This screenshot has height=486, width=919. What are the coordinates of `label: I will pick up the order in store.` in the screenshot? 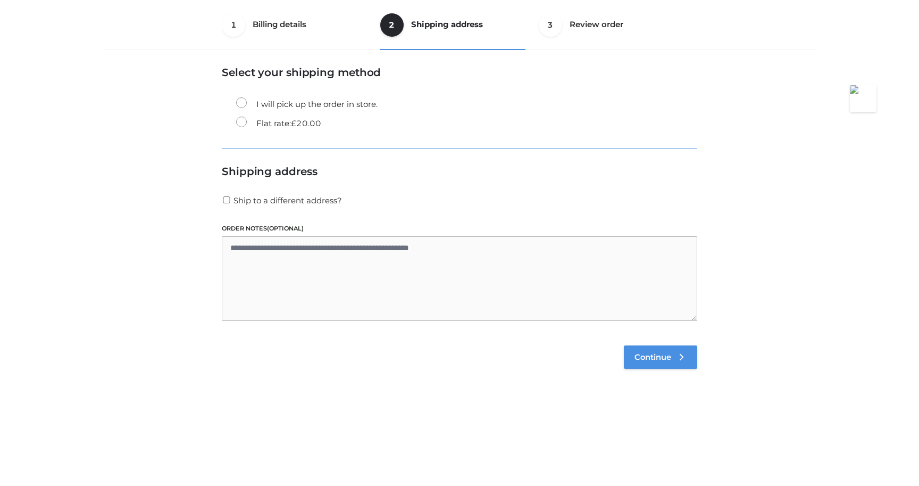 It's located at (307, 104).